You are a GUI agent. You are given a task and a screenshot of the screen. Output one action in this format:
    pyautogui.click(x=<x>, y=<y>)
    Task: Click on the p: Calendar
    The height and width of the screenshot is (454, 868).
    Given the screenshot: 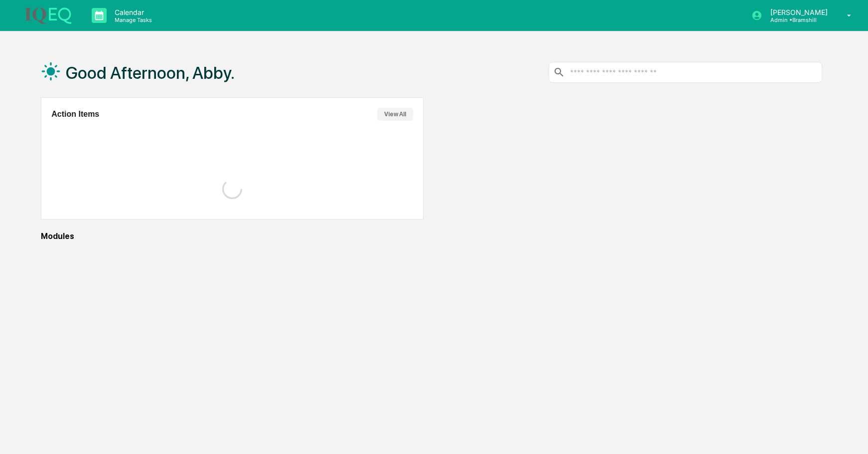 What is the action you would take?
    pyautogui.click(x=132, y=12)
    